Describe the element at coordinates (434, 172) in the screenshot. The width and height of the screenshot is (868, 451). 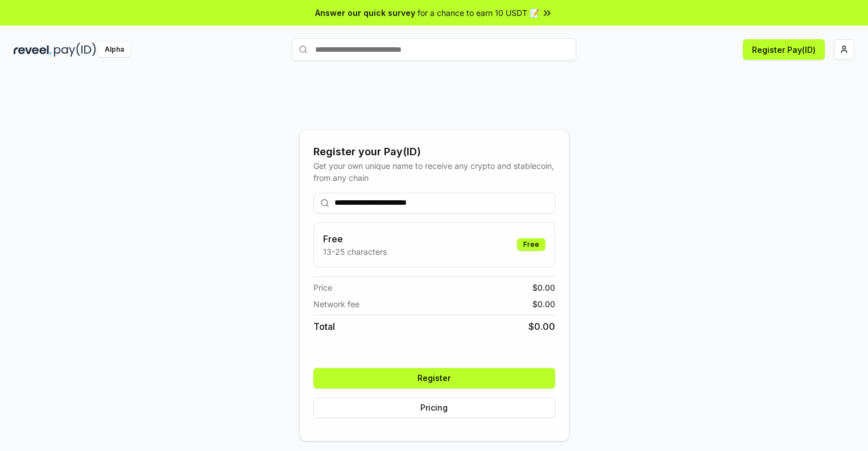
I see `div: Get your own unique name to receive any crypto and stablecoin, from any chain` at that location.